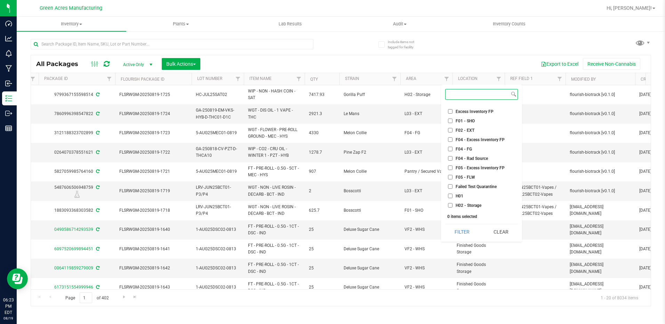 Image resolution: width=665 pixels, height=324 pixels. Describe the element at coordinates (9, 68) in the screenshot. I see `inline-svg: Manufacturing` at that location.